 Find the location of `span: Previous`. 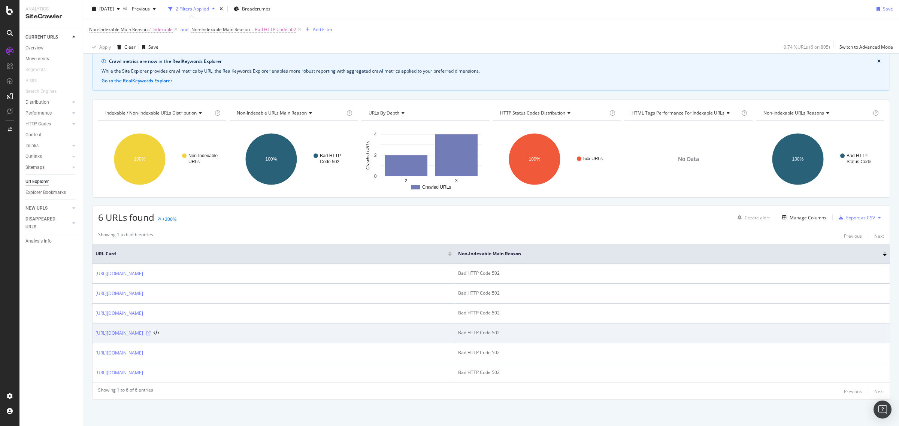

span: Previous is located at coordinates (139, 9).